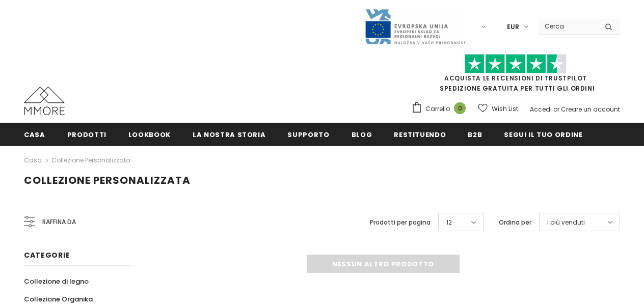 The width and height of the screenshot is (644, 304). What do you see at coordinates (566, 222) in the screenshot?
I see `span: I più venduti` at bounding box center [566, 222].